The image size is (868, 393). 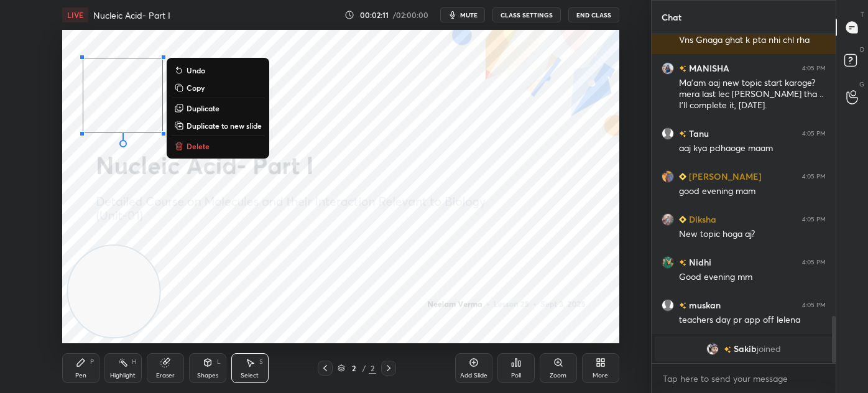 What do you see at coordinates (218, 126) in the screenshot?
I see `button: Duplicate to new slide` at bounding box center [218, 126].